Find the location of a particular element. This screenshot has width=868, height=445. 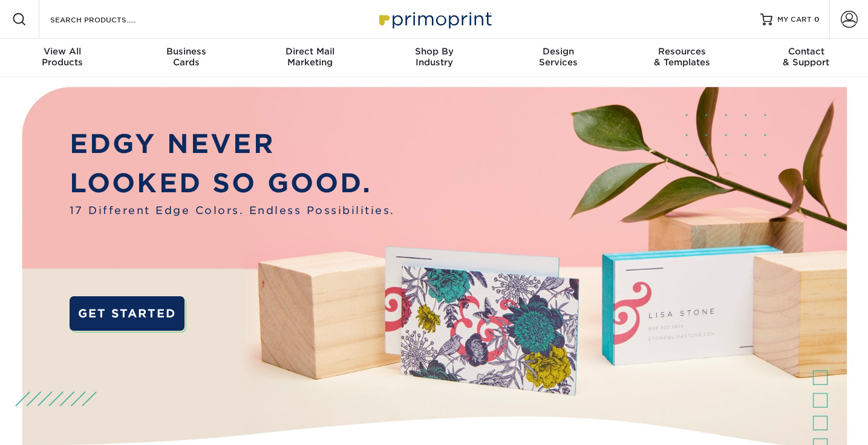

div: Industry is located at coordinates (434, 57).